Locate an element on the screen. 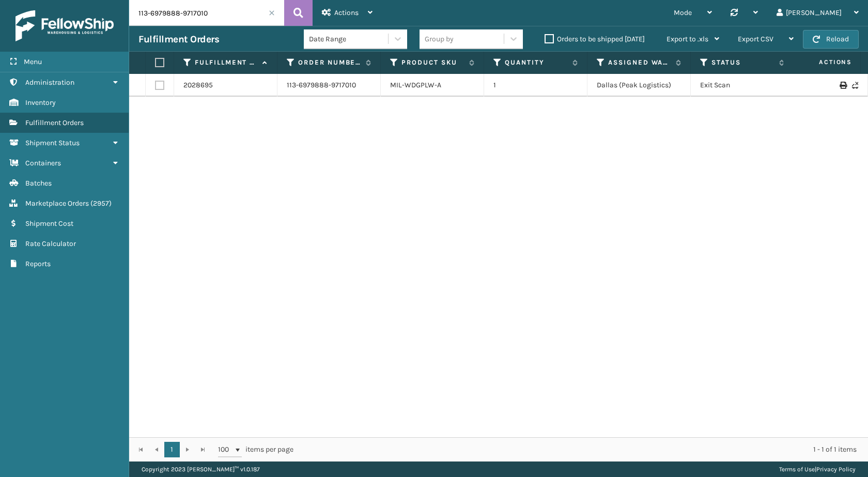 The height and width of the screenshot is (477, 868). label: Assigned Warehouse is located at coordinates (640, 63).